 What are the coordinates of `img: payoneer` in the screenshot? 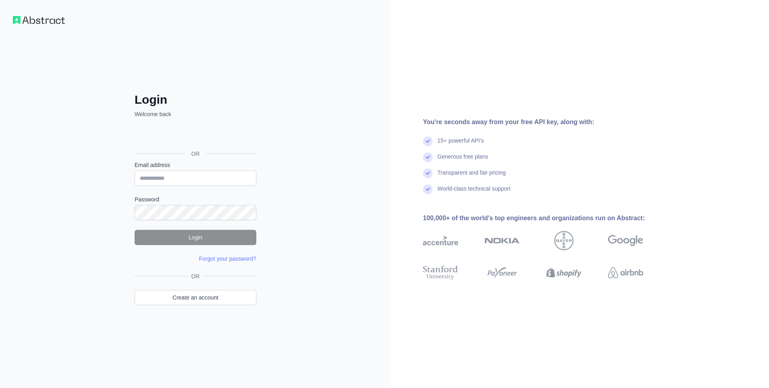 It's located at (502, 273).